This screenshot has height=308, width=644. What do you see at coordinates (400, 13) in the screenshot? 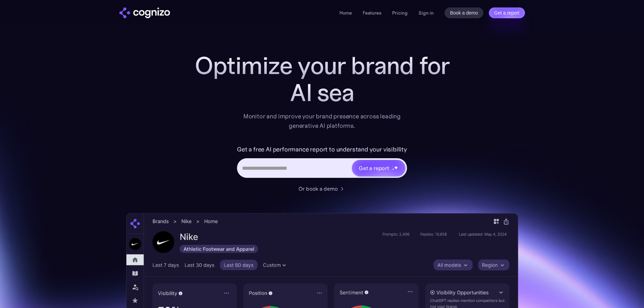
I see `a: Pricing` at bounding box center [400, 13].